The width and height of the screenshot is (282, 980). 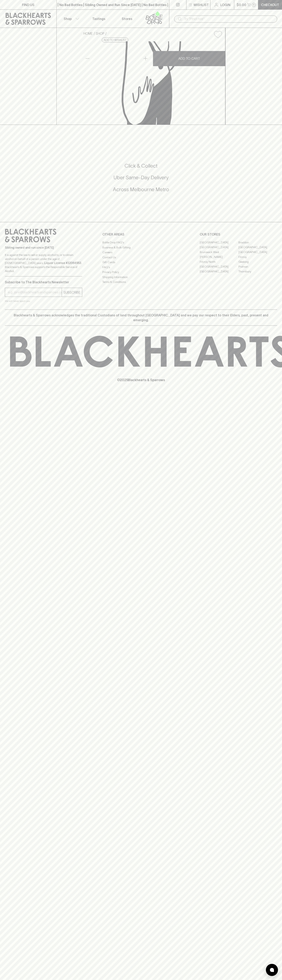 What do you see at coordinates (238, 235) in the screenshot?
I see `p: OUR STORES` at bounding box center [238, 235].